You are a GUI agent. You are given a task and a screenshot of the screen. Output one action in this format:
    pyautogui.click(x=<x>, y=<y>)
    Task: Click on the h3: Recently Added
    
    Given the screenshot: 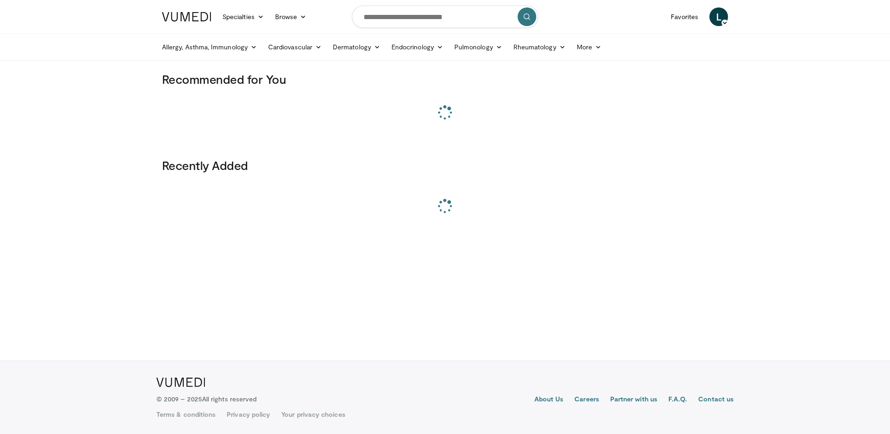 What is the action you would take?
    pyautogui.click(x=445, y=165)
    